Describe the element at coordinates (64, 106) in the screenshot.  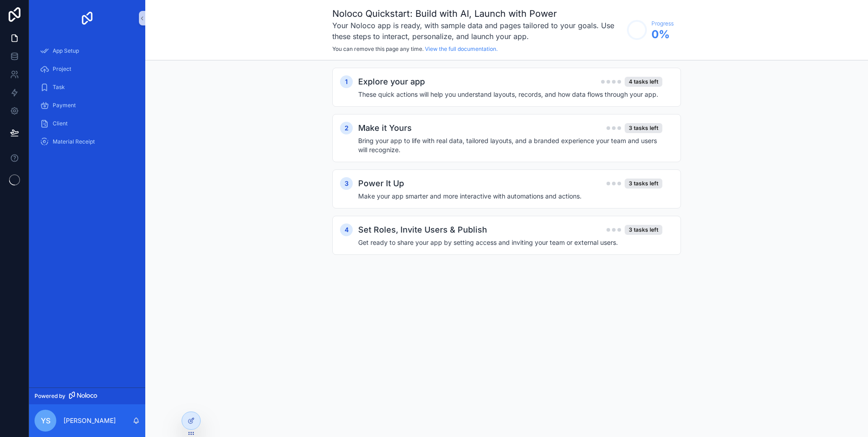
I see `span: Payment` at that location.